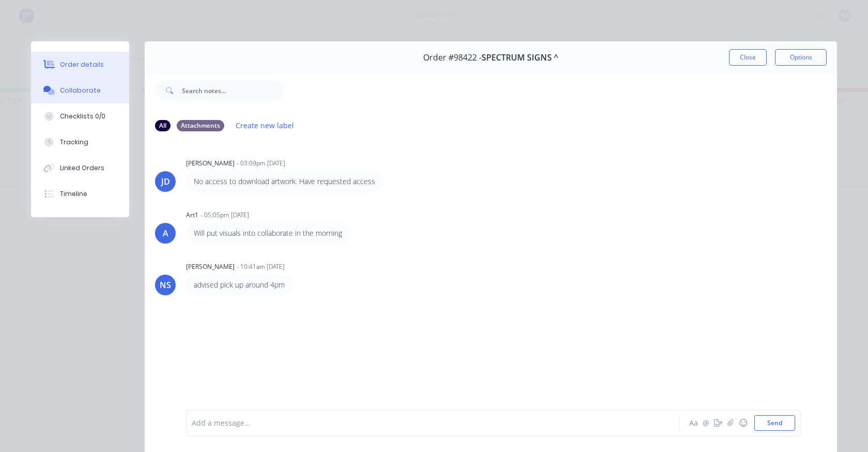  Describe the element at coordinates (80, 168) in the screenshot. I see `button: Linked Orders` at that location.